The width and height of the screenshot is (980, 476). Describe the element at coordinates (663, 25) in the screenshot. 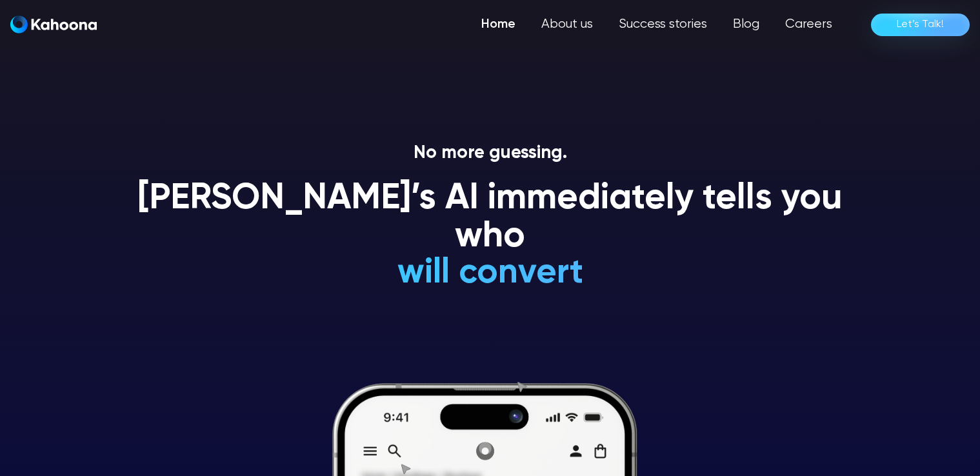

I see `a: Success stories` at that location.